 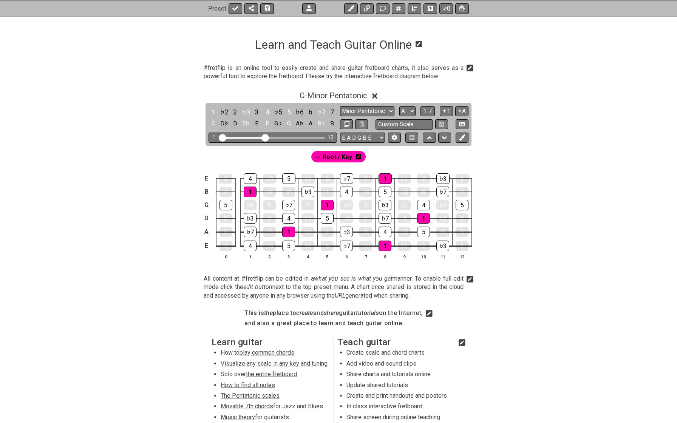 I want to click on th: 7, so click(x=366, y=257).